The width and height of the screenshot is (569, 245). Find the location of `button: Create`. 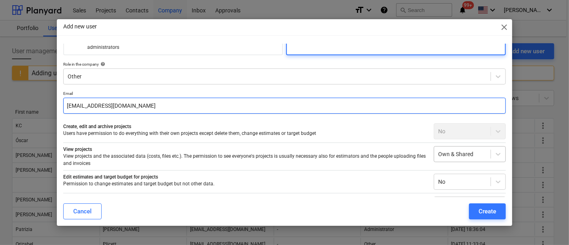

button: Create is located at coordinates (487, 211).